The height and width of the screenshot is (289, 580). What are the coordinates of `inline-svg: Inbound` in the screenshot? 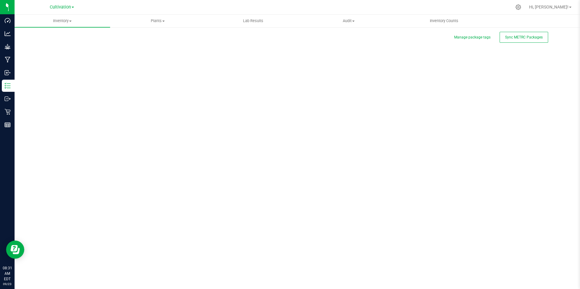 It's located at (8, 73).